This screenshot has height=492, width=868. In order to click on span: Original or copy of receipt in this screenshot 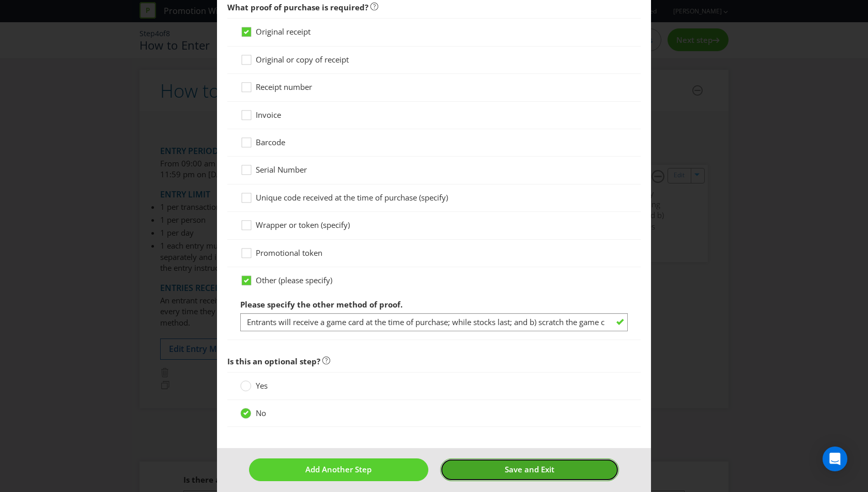, I will do `click(302, 60)`.